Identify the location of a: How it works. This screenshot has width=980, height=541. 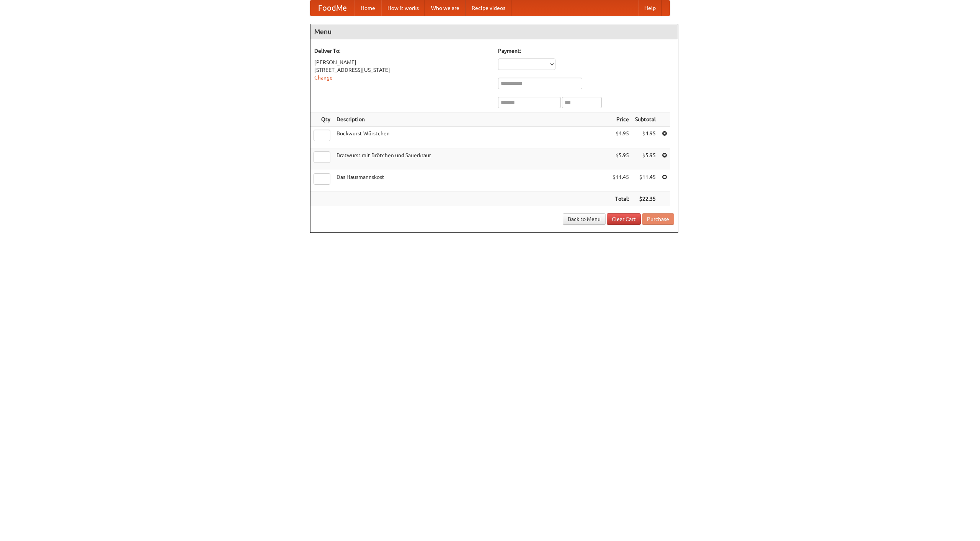
(403, 8).